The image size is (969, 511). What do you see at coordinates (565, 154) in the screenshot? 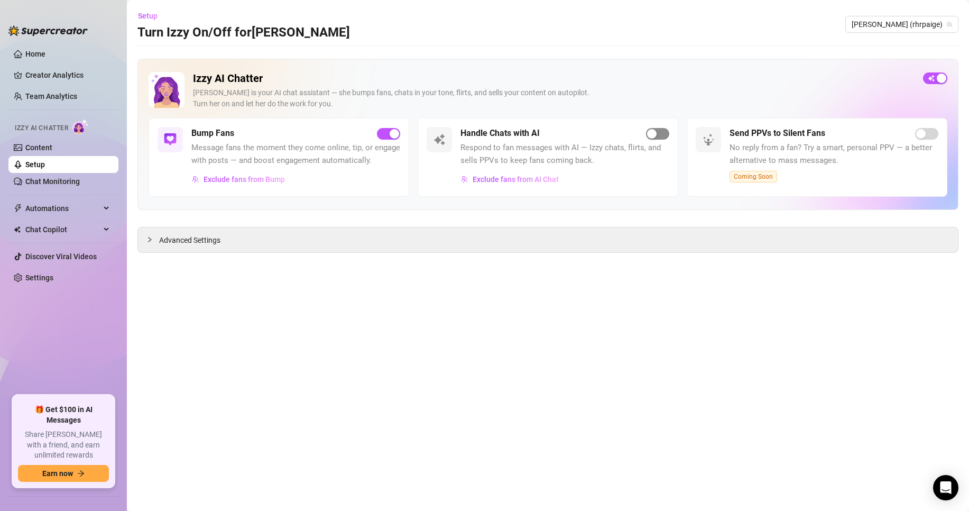
I see `span: Respond to fan messages with AI — Izzy chats, flirts, and sells PPVs to keep fans coming back.` at bounding box center [565, 154].